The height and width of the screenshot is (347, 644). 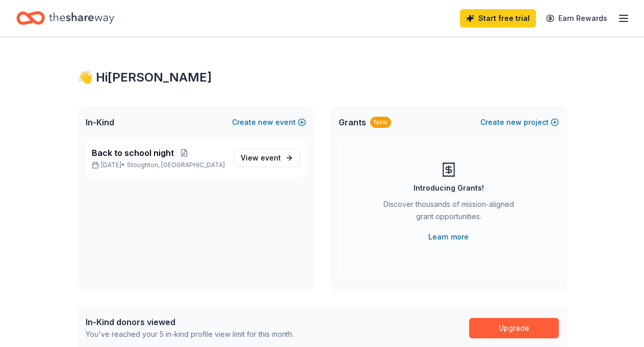 I want to click on a: Start free trial, so click(x=498, y=19).